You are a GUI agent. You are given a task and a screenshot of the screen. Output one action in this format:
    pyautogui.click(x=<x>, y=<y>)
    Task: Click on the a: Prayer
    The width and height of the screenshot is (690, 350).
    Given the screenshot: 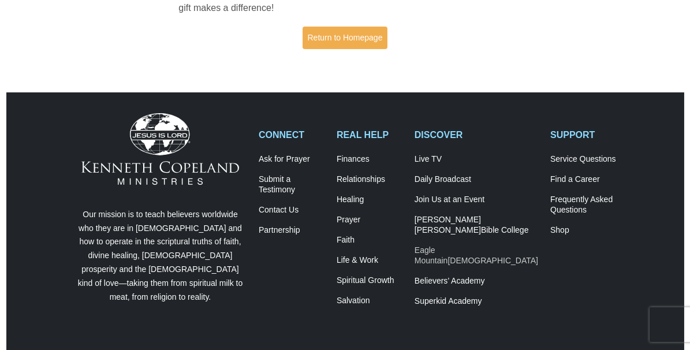 What is the action you would take?
    pyautogui.click(x=369, y=220)
    